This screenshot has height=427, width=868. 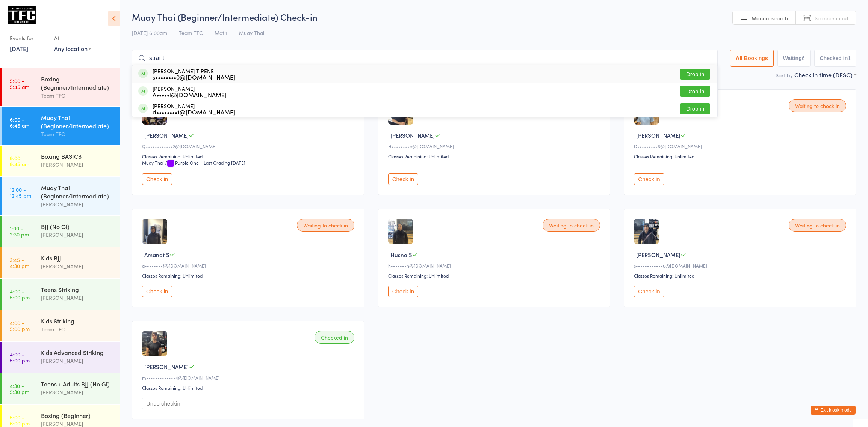 What do you see at coordinates (400, 231) in the screenshot?
I see `img: image1757364928.png` at bounding box center [400, 231].